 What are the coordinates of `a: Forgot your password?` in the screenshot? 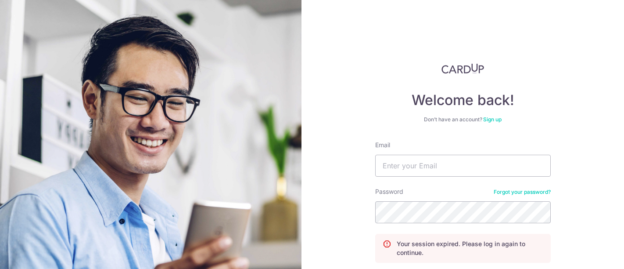 It's located at (522, 192).